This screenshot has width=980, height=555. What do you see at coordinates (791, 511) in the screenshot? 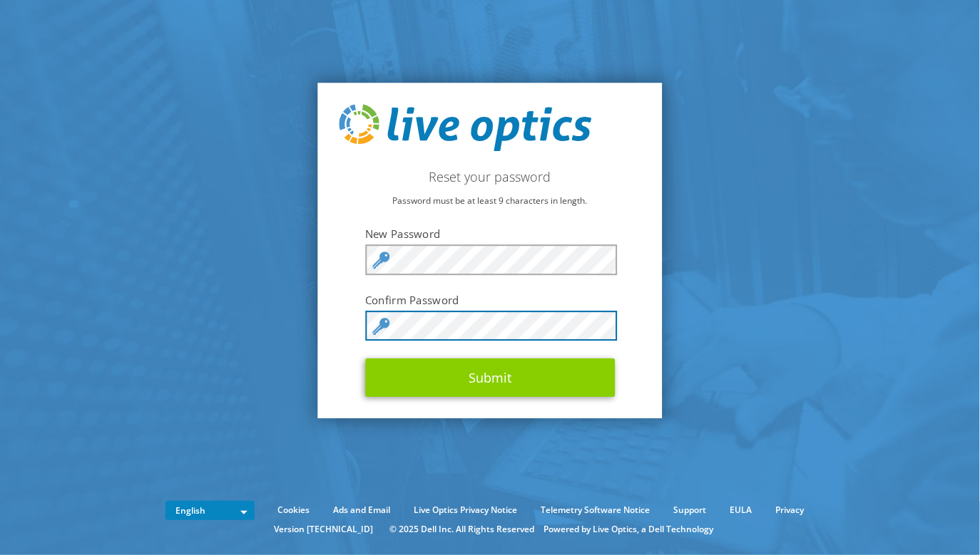
I see `a: Privacy` at bounding box center [791, 511].